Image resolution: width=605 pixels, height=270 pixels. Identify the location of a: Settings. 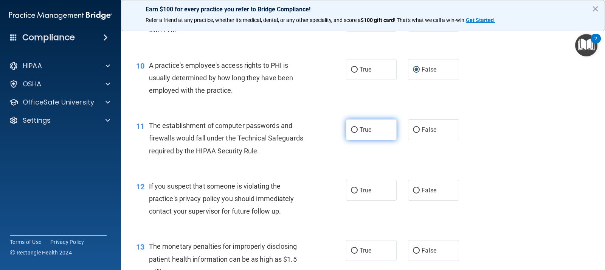
(59, 120).